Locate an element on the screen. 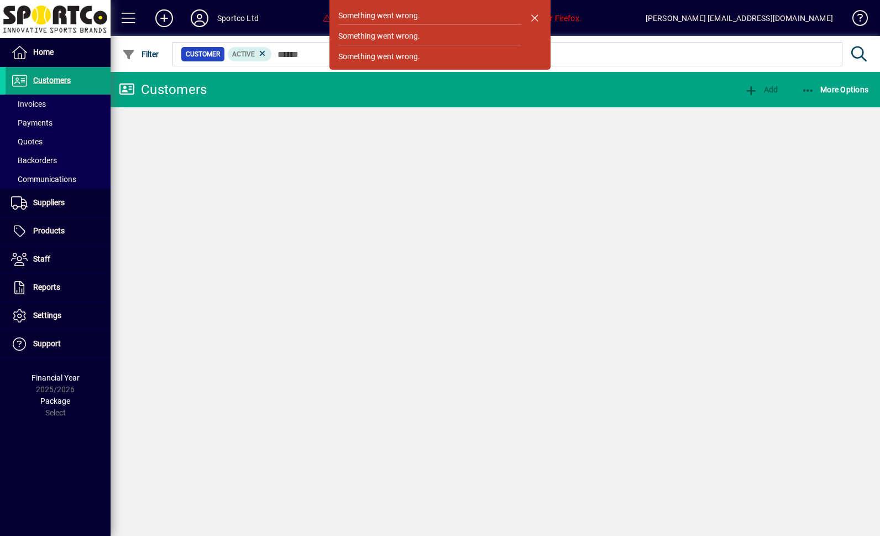  span: You are using an unsupported browser. We suggest Chrome, or Firefox. is located at coordinates (452, 18).